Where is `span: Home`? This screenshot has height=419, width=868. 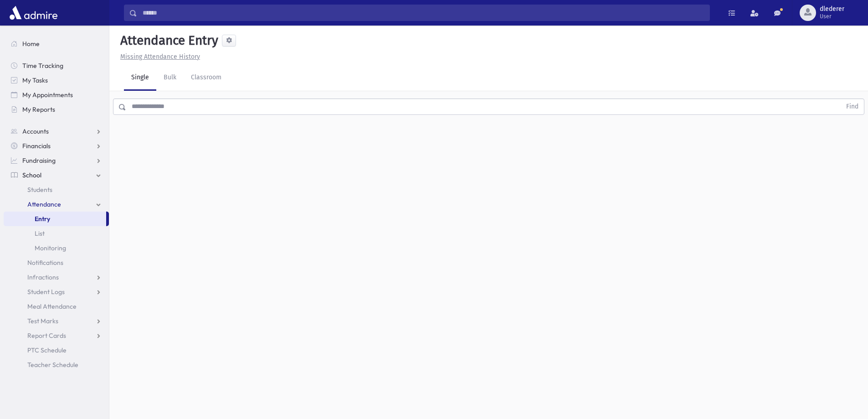 span: Home is located at coordinates (31, 44).